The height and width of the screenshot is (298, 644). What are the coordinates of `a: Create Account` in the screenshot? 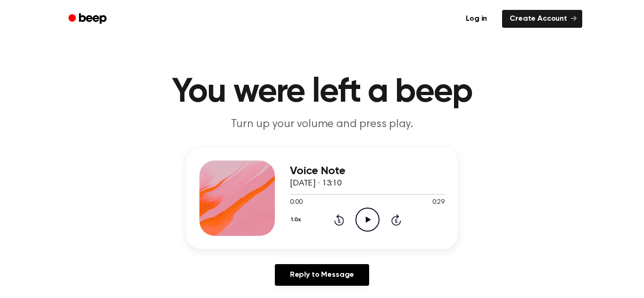 It's located at (542, 18).